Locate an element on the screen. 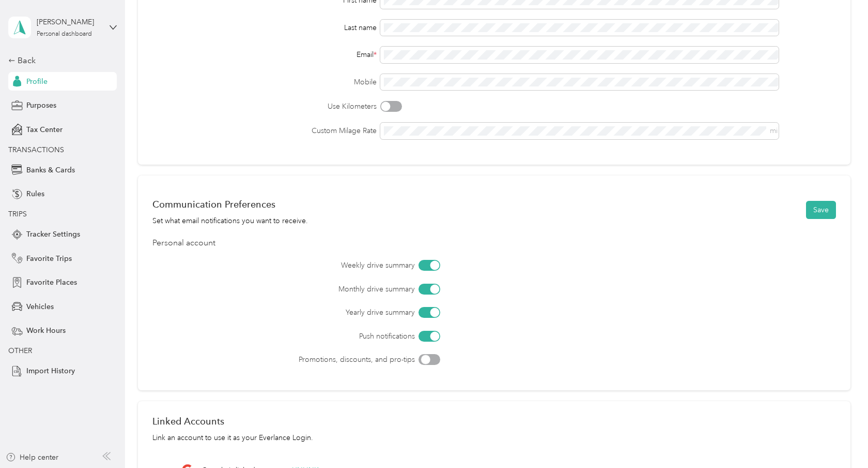 The image size is (868, 468). div: Help center is located at coordinates (32, 457).